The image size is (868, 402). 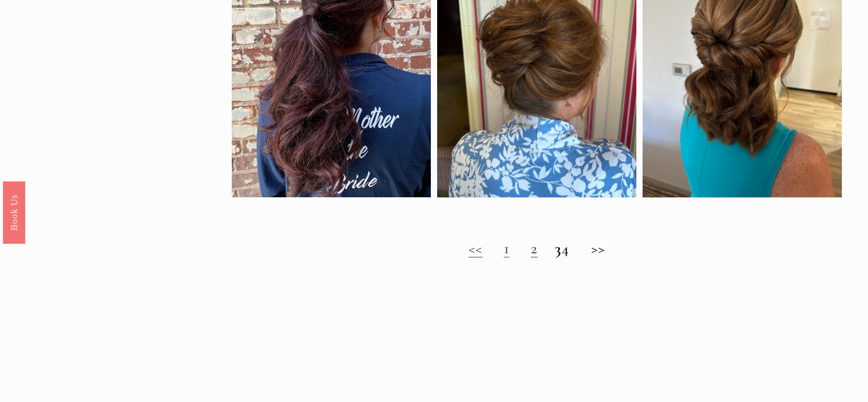 What do you see at coordinates (538, 248) in the screenshot?
I see `h2: 4 >>` at bounding box center [538, 248].